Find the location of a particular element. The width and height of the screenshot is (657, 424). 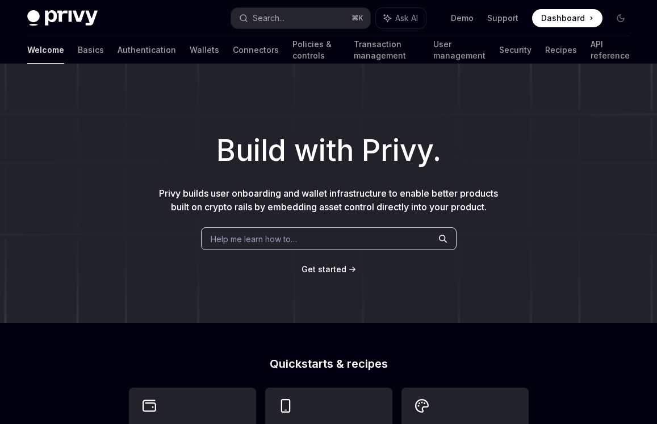

a: API reference is located at coordinates (610, 50).